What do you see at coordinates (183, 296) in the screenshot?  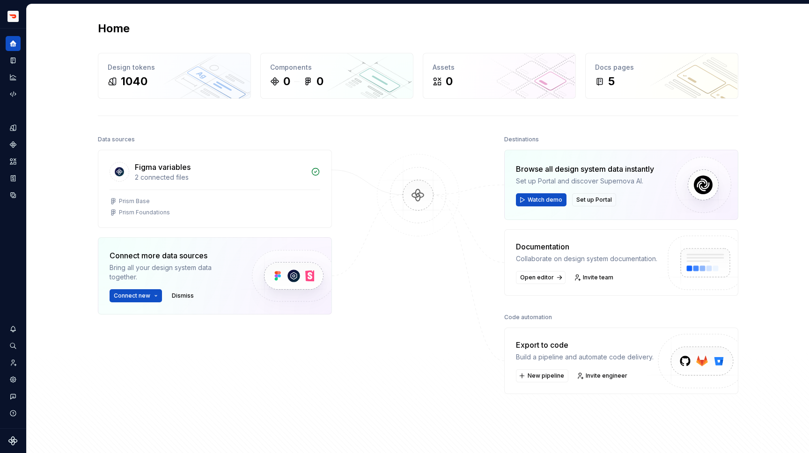 I see `span: Dismiss` at bounding box center [183, 296].